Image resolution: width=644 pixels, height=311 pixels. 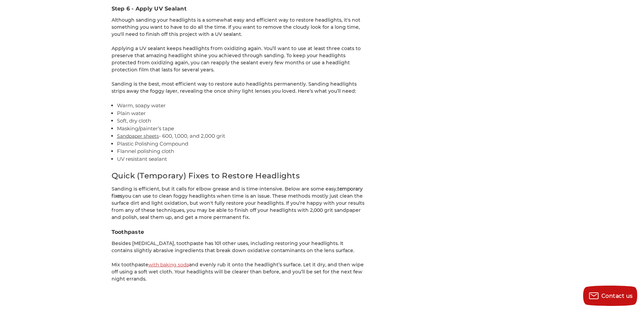 I want to click on p: Sanding is efficient, but it calls for elbow grease and is time-intensive. Below are some easy, y..., so click(x=238, y=203).